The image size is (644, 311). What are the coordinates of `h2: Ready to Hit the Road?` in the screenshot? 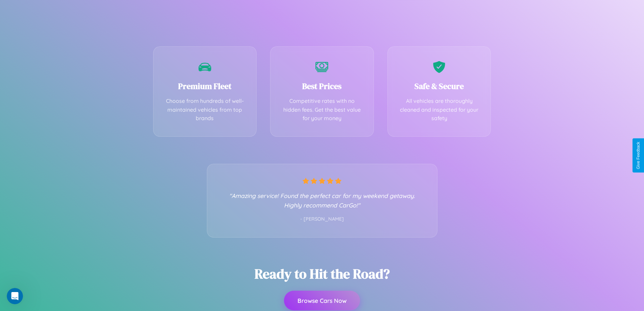 It's located at (322, 274).